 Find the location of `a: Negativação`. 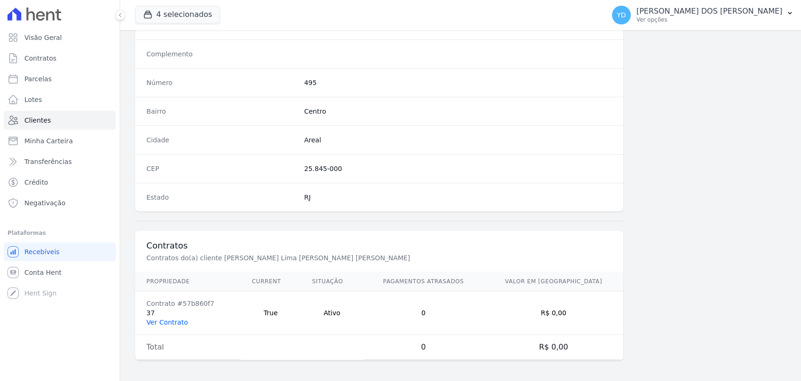

a: Negativação is located at coordinates (60, 203).